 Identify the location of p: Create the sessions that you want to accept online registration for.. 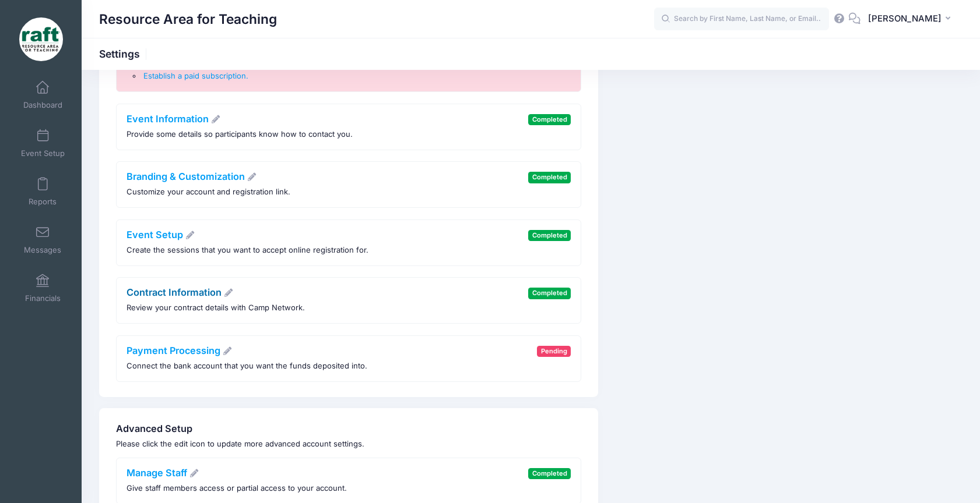
(247, 251).